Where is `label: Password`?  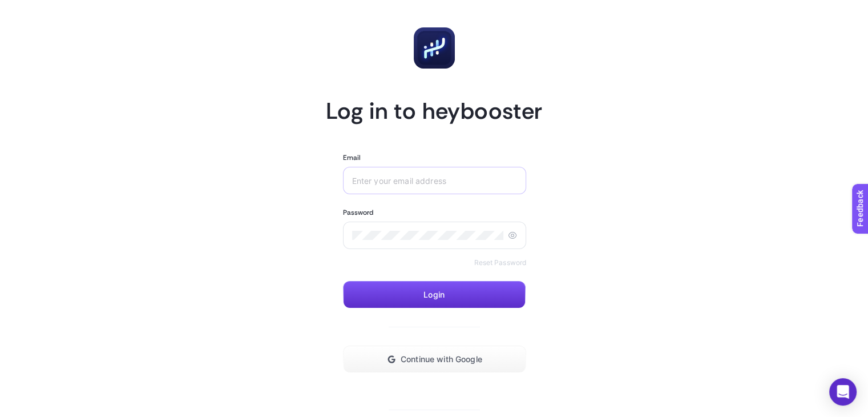 label: Password is located at coordinates (358, 213).